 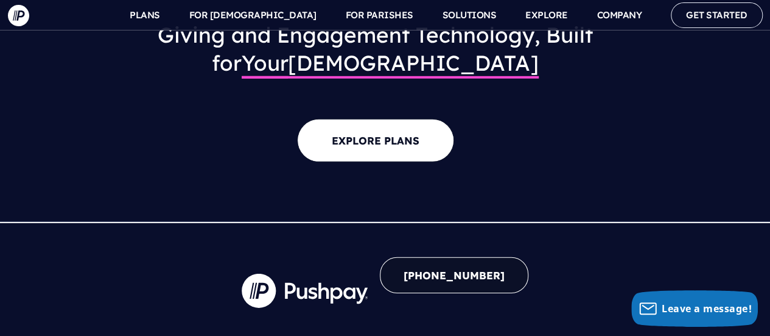 I want to click on span: Your, so click(x=265, y=64).